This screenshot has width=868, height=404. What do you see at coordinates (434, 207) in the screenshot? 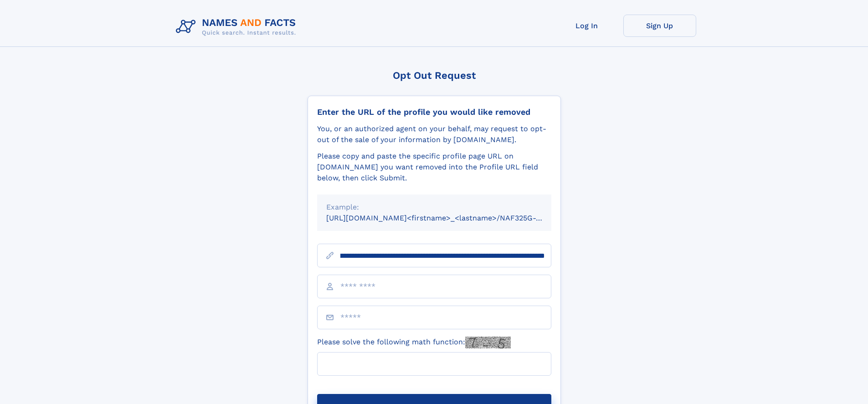
I see `div: Example:` at bounding box center [434, 207].